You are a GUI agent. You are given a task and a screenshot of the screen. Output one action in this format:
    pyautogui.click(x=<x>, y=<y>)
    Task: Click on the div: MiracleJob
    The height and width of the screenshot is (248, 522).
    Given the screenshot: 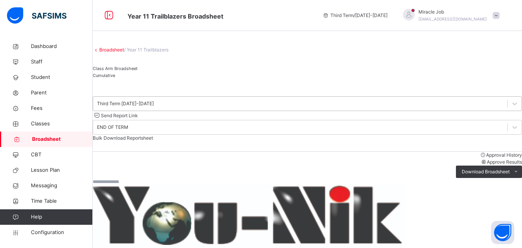 What is the action you would take?
    pyautogui.click(x=450, y=15)
    